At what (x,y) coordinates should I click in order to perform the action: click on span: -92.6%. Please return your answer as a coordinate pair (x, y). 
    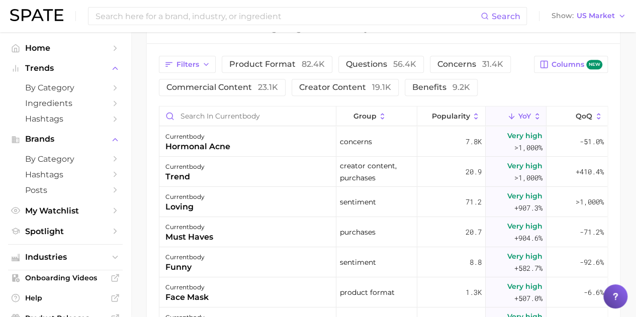
    Looking at the image, I should click on (592, 263).